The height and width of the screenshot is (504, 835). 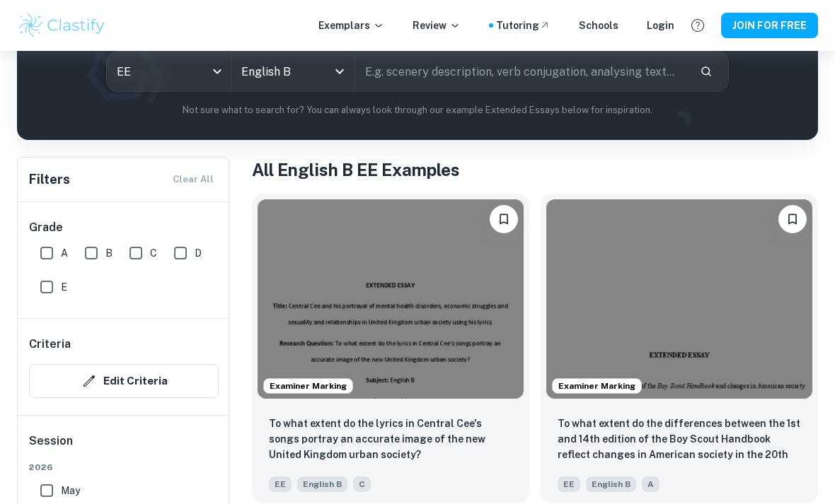 What do you see at coordinates (61, 25) in the screenshot?
I see `a: Clastify logo` at bounding box center [61, 25].